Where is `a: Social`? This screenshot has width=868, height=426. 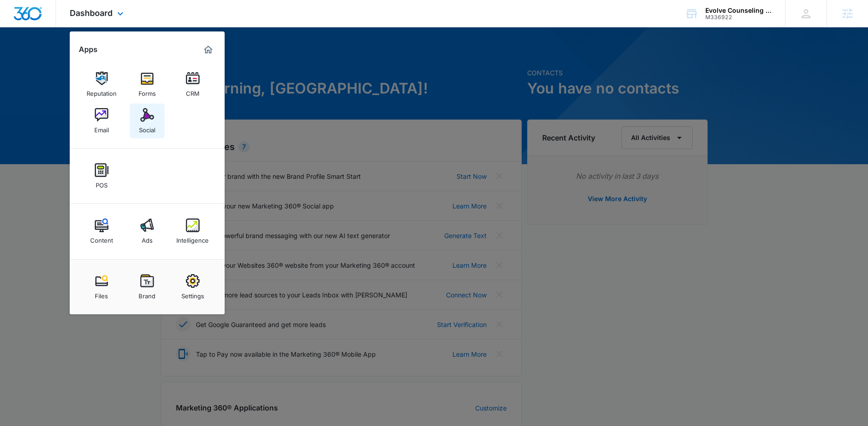
a: Social is located at coordinates (147, 121).